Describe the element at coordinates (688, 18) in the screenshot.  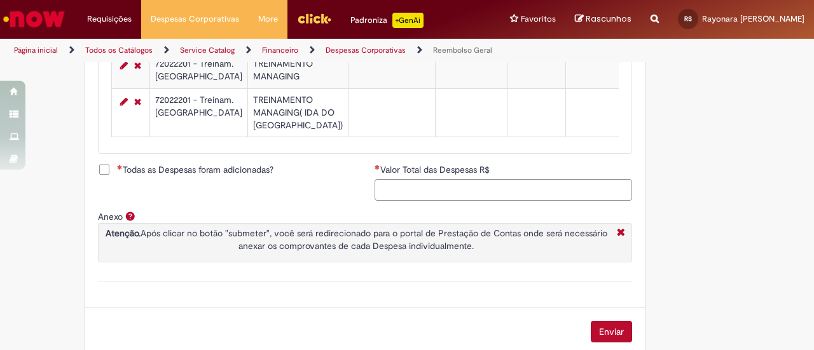
I see `span: RS` at that location.